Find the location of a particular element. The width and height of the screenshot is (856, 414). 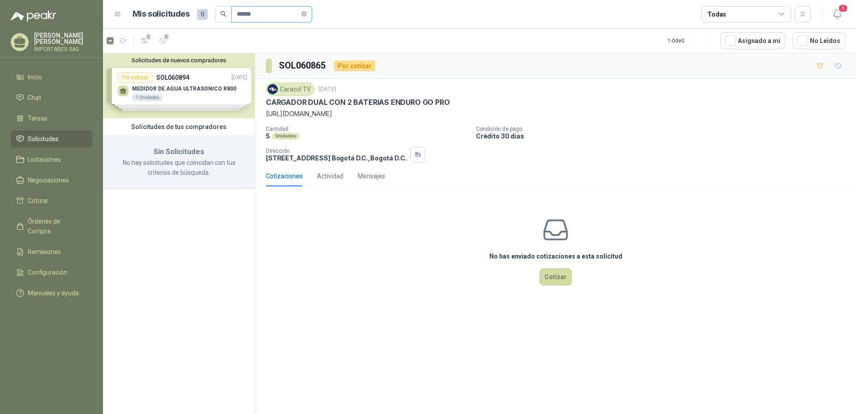

a: Cotizar is located at coordinates (52, 201).